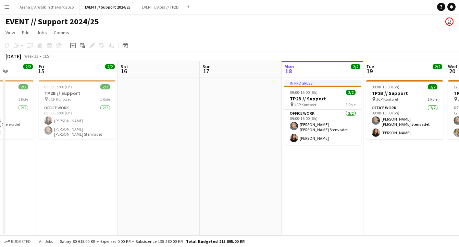 Image resolution: width=459 pixels, height=247 pixels. What do you see at coordinates (323, 112) in the screenshot?
I see `div: In progress09:00-15:00 (6h)2/2TP2B // Support JCP Kontoret1 RoleOffice work2/209:00-15:00 (6h)[PE...` at bounding box center [323, 112].